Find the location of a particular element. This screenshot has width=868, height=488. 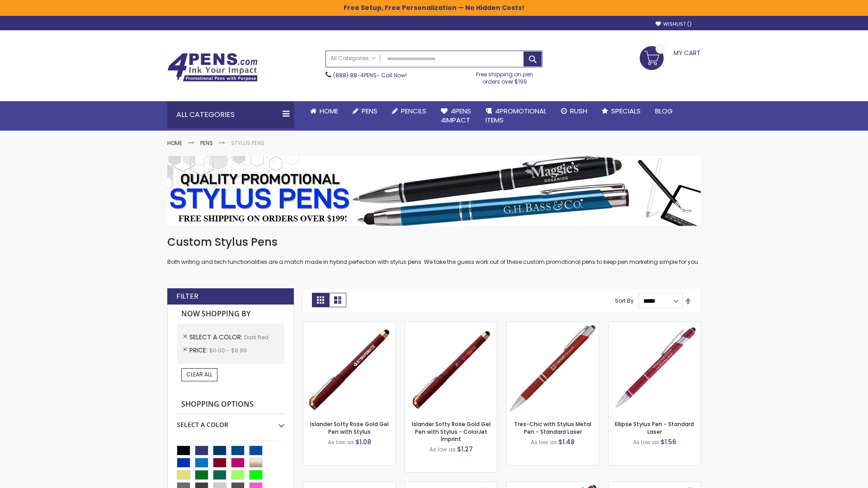

span: Pencils is located at coordinates (414, 111).